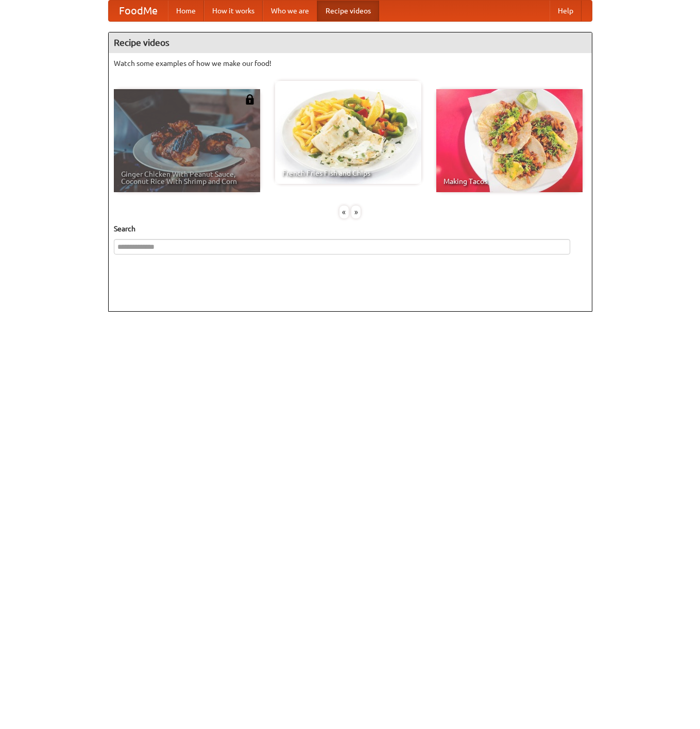  What do you see at coordinates (234, 10) in the screenshot?
I see `a: How it works` at bounding box center [234, 10].